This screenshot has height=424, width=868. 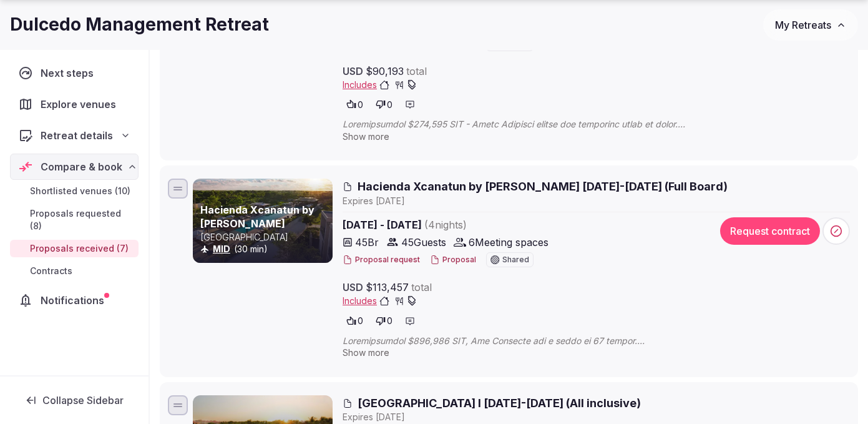 What do you see at coordinates (810, 25) in the screenshot?
I see `button: My Retreats` at bounding box center [810, 25].